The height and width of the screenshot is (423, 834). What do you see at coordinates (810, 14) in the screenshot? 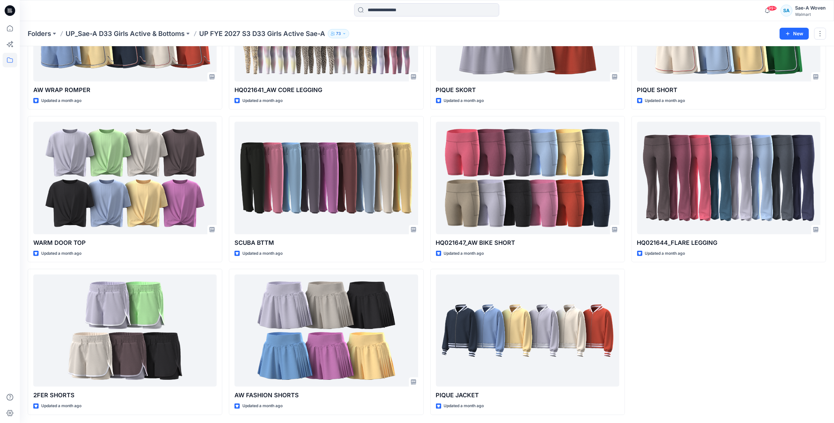
I see `div: Walmart` at bounding box center [810, 14].